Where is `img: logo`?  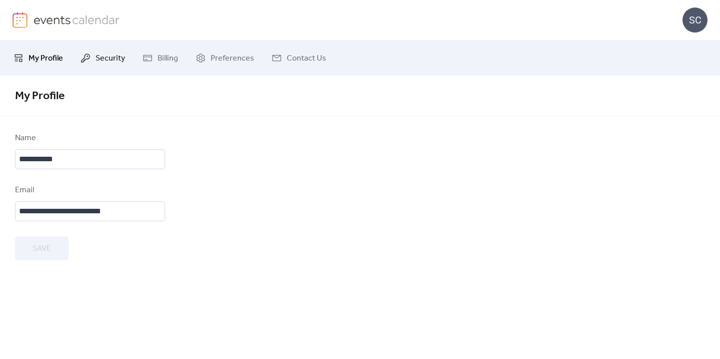
img: logo is located at coordinates (20, 20).